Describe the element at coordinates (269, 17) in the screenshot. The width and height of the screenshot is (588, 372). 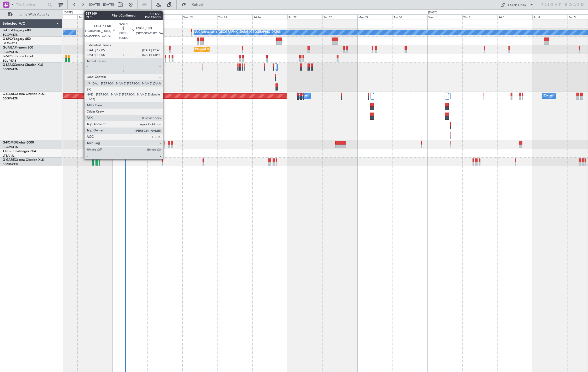
I see `div: Fri 26` at that location.